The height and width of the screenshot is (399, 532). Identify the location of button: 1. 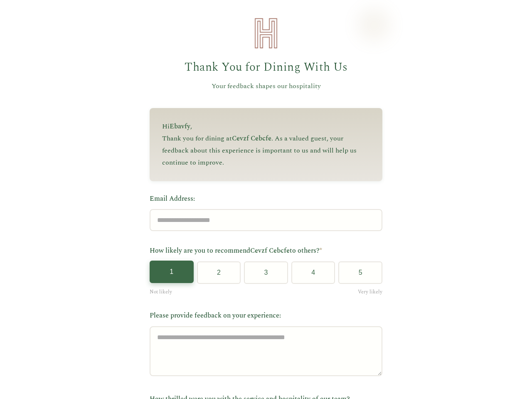
(172, 272).